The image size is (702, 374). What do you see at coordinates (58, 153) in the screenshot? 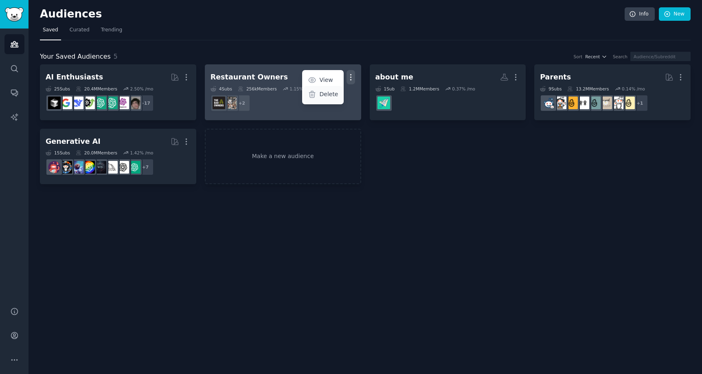
I see `div: 15 Sub s` at bounding box center [58, 153].